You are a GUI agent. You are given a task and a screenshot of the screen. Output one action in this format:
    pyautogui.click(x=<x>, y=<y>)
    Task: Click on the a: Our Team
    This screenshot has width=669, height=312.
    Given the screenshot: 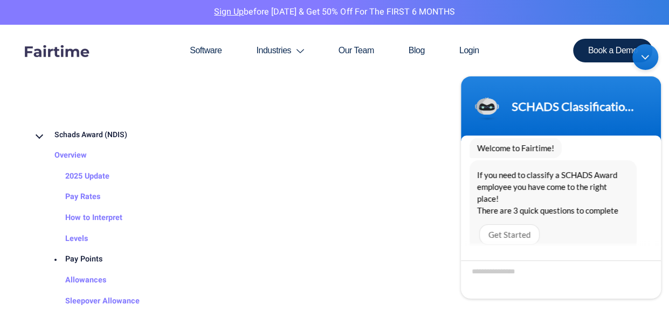 What is the action you would take?
    pyautogui.click(x=356, y=51)
    